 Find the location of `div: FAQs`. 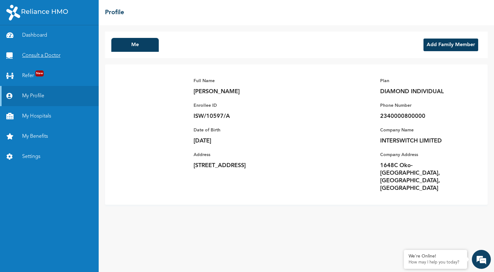

div: FAQs is located at coordinates (91, 224).